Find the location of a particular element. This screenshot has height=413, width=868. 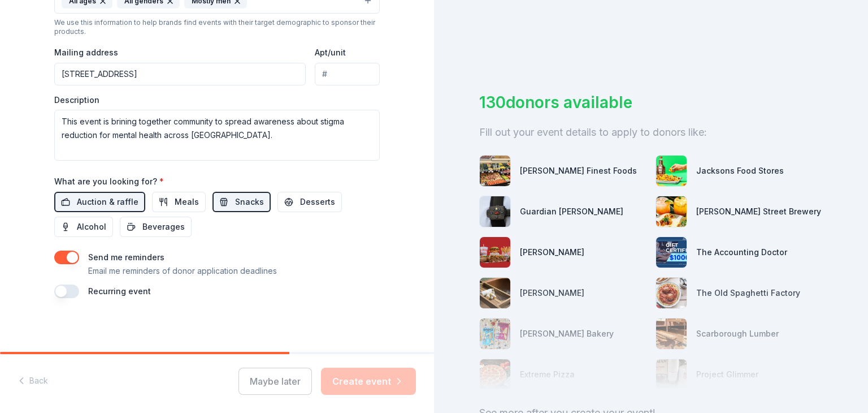

img: photo for Guardian Angel Device is located at coordinates (495, 212).